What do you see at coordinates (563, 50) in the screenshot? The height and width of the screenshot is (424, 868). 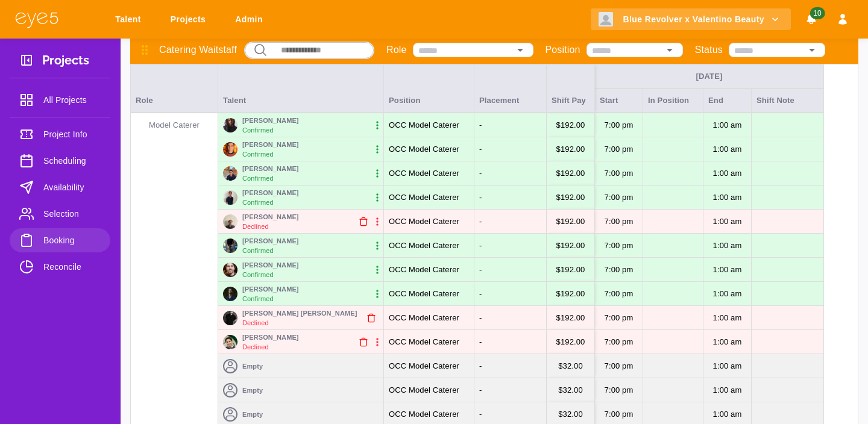 I see `p: Position` at bounding box center [563, 50].